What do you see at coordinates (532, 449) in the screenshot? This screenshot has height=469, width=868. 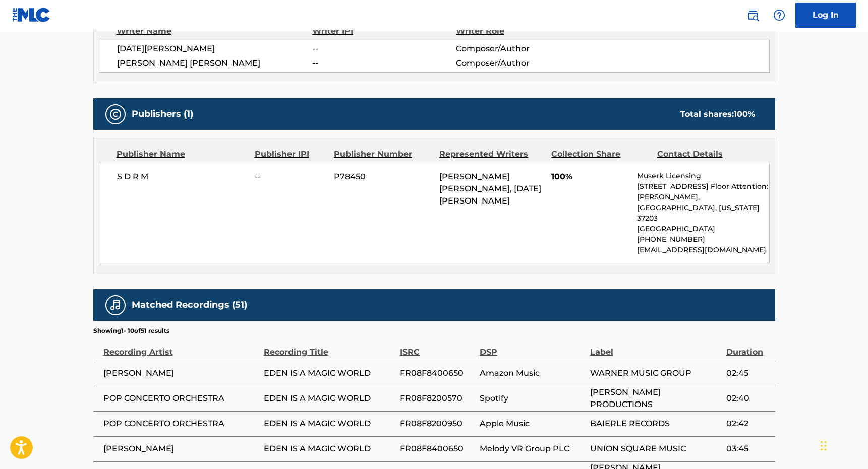 I see `span: Melody VR Group PLC` at bounding box center [532, 449].